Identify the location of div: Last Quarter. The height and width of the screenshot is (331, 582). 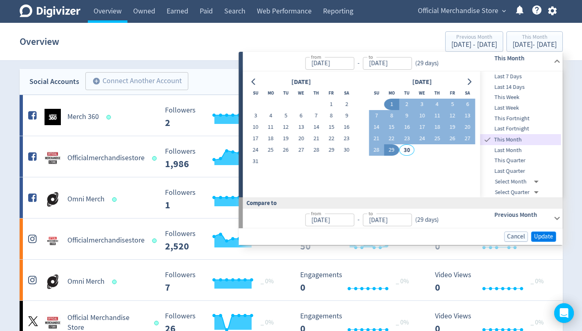
(521, 171).